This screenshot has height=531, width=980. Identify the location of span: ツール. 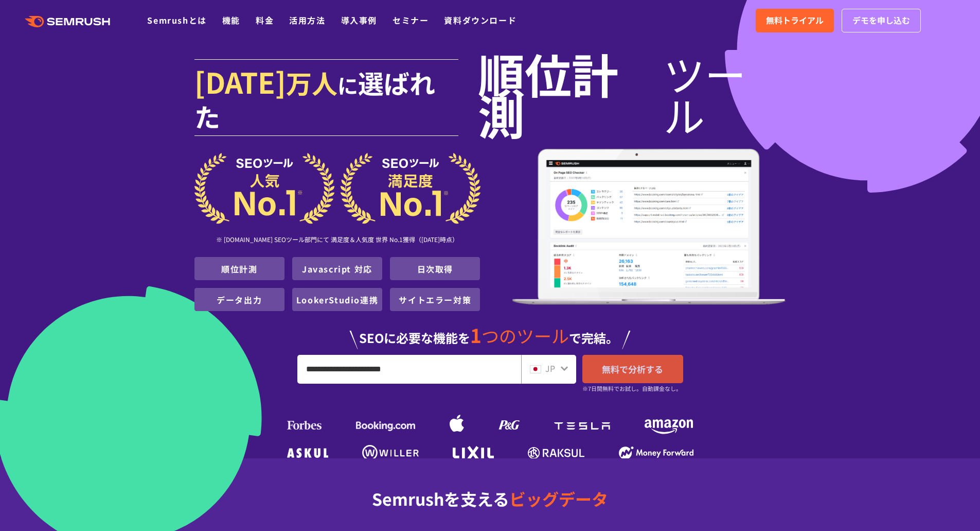
(725, 93).